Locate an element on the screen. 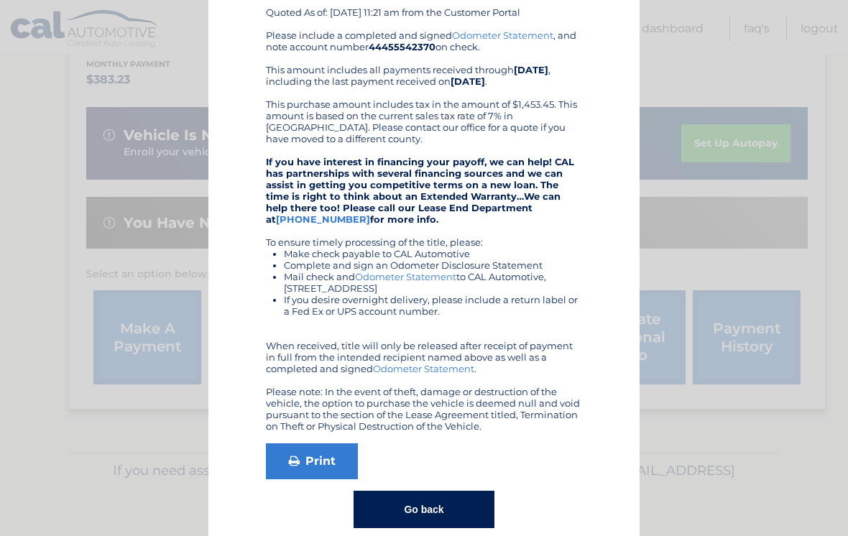  li: Complete and sign an Odometer Disclosure Statement is located at coordinates (433, 265).